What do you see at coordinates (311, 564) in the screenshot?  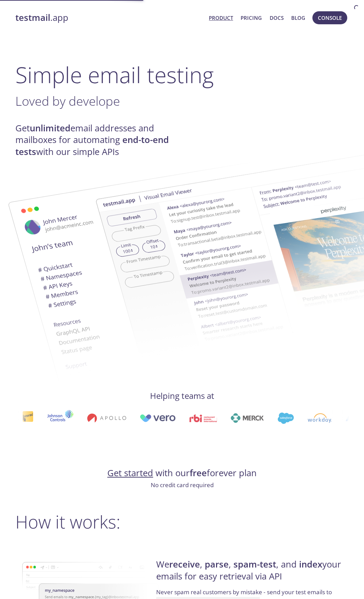 I see `strong: index` at bounding box center [311, 564].